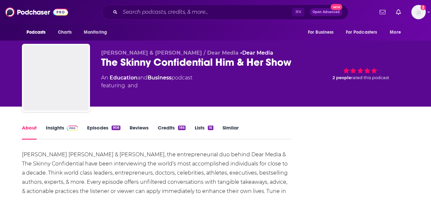 This screenshot has width=431, height=206. Describe the element at coordinates (362, 32) in the screenshot. I see `span: For Podcasters` at that location.